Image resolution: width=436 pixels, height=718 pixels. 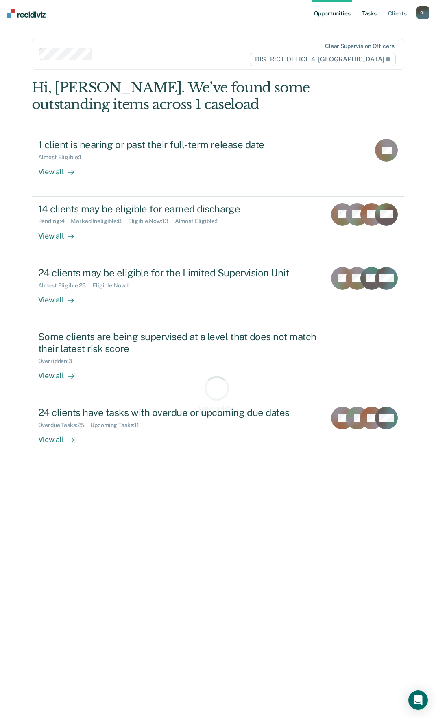 What do you see at coordinates (26, 13) in the screenshot?
I see `img: Recidiviz` at bounding box center [26, 13].